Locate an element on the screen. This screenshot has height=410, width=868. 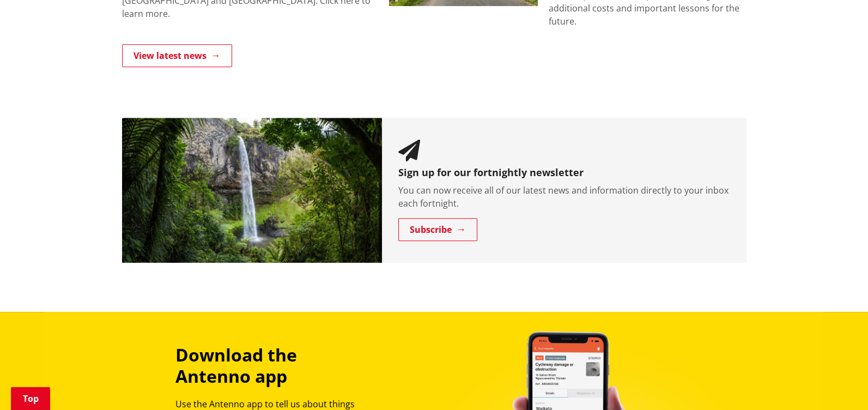
h3: Download the Antenno app is located at coordinates (275, 366).